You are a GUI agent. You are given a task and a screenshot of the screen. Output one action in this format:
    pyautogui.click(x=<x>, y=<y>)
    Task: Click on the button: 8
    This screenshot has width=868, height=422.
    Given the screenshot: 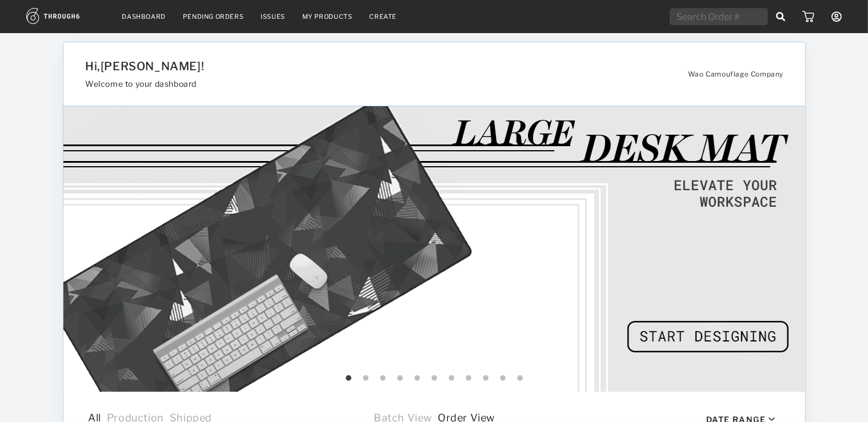 What is the action you would take?
    pyautogui.click(x=469, y=378)
    